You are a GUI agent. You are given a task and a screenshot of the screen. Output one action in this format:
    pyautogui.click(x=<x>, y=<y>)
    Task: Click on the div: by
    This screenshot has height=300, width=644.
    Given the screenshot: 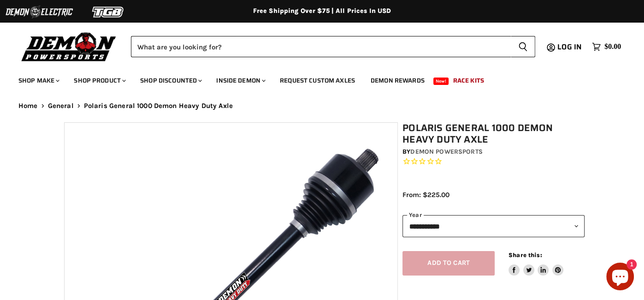 What is the action you would take?
    pyautogui.click(x=494, y=152)
    